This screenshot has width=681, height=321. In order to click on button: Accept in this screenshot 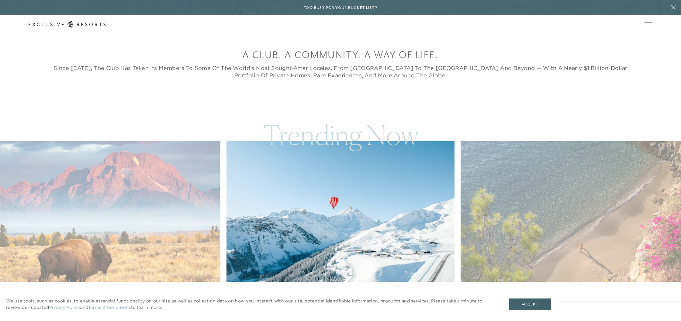, I will do `click(530, 304)`.